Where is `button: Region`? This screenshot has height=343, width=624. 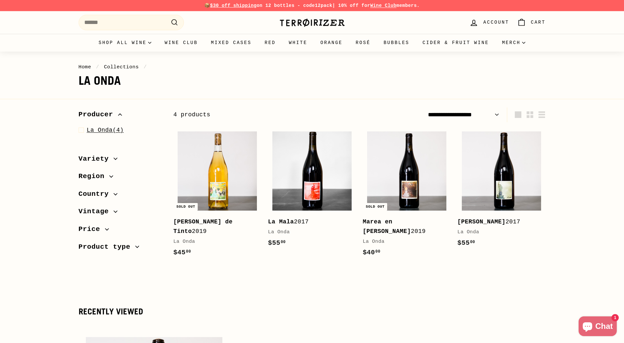 button: Region is located at coordinates (121, 178).